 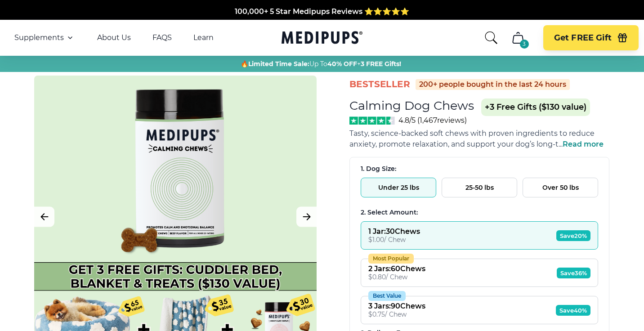 What do you see at coordinates (372, 121) in the screenshot?
I see `img: Stars - 4.8` at bounding box center [372, 121].